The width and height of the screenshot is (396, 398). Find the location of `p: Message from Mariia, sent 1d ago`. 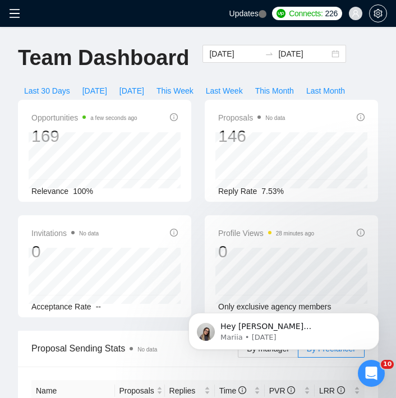

p: Message from Mariia, sent 1d ago is located at coordinates (121, 48).